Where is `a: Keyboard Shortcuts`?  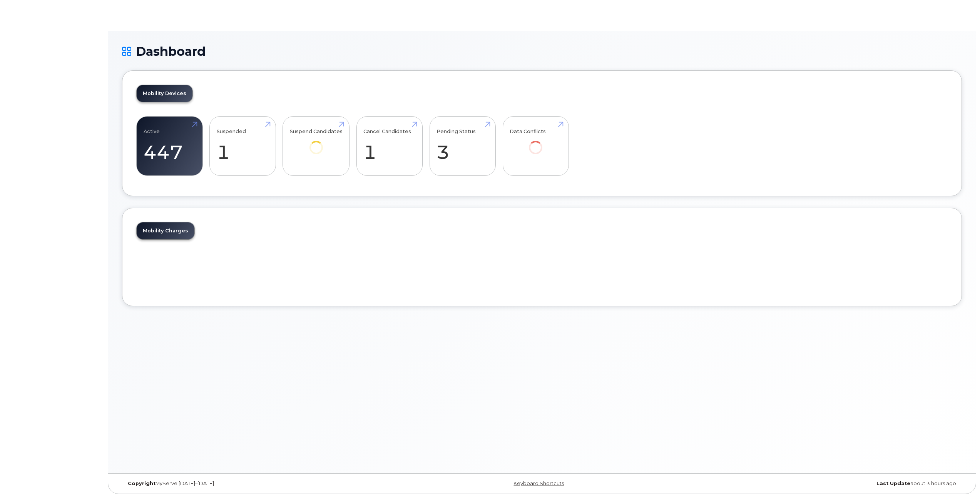
a: Keyboard Shortcuts is located at coordinates (538, 483).